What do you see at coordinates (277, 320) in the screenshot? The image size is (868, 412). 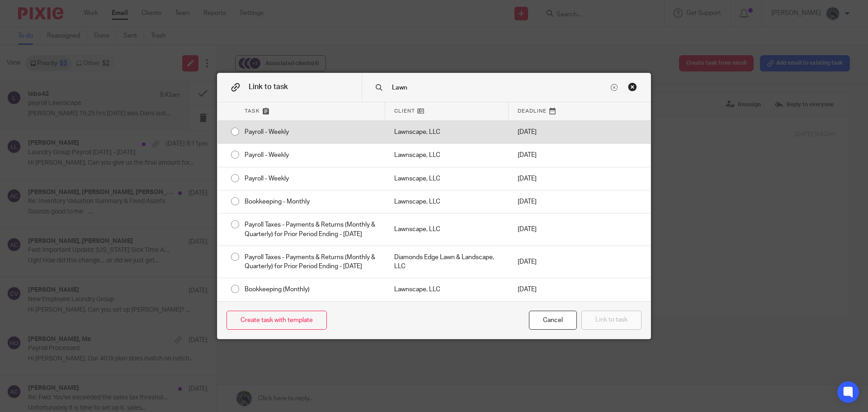 I see `a: Create task with template` at bounding box center [277, 320].